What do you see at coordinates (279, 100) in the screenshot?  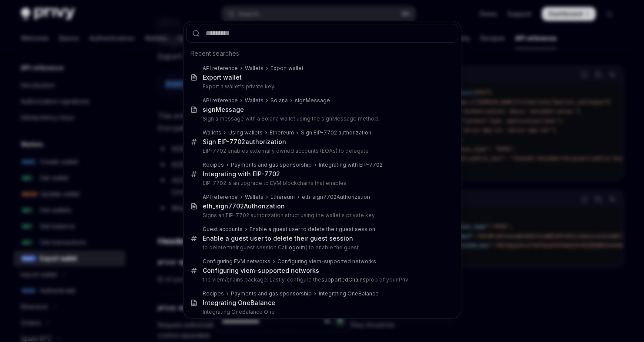 I see `div: Solana` at bounding box center [279, 100].